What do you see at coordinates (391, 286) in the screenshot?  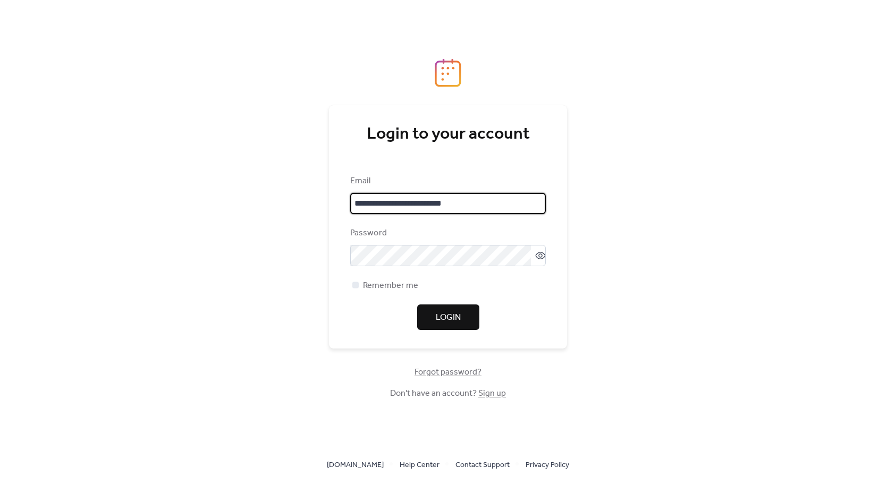 I see `span: Remember me` at bounding box center [391, 286].